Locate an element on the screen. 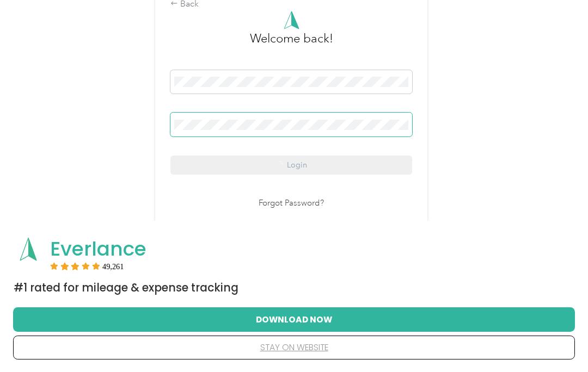 The image size is (588, 372). img: App logo is located at coordinates (29, 249).